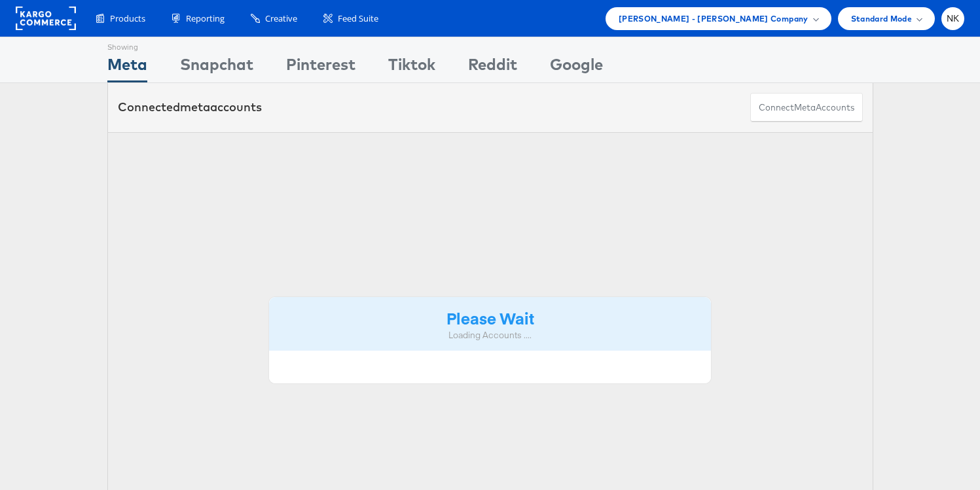 Image resolution: width=980 pixels, height=490 pixels. Describe the element at coordinates (358, 18) in the screenshot. I see `span: Feed Suite` at that location.